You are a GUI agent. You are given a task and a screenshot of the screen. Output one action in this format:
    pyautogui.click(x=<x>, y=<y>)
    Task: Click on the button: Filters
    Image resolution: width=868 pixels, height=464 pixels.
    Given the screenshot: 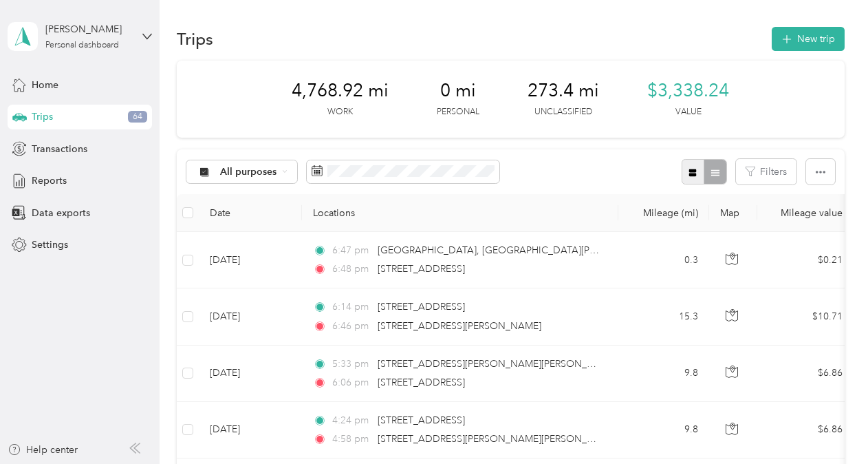 What is the action you would take?
    pyautogui.click(x=767, y=171)
    